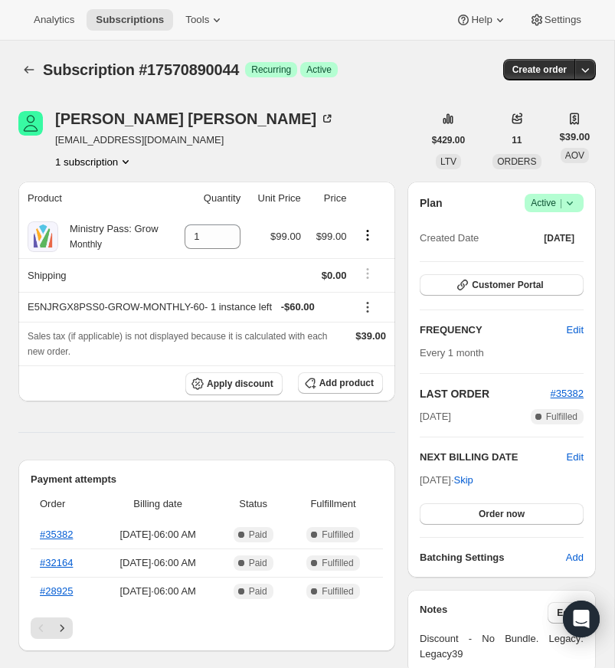  Describe the element at coordinates (431, 203) in the screenshot. I see `h2: Plan` at that location.